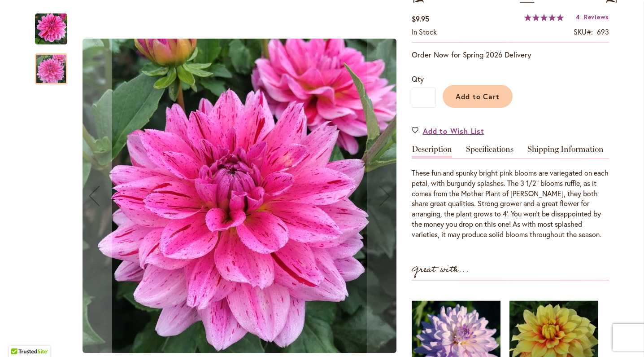  What do you see at coordinates (596, 17) in the screenshot?
I see `span: Reviews` at bounding box center [596, 17].